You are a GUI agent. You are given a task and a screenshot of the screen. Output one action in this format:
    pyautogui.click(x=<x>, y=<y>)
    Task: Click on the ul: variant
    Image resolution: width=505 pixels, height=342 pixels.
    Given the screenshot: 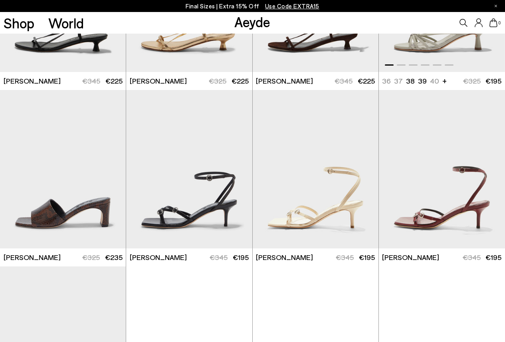 What is the action you would take?
    pyautogui.click(x=410, y=81)
    